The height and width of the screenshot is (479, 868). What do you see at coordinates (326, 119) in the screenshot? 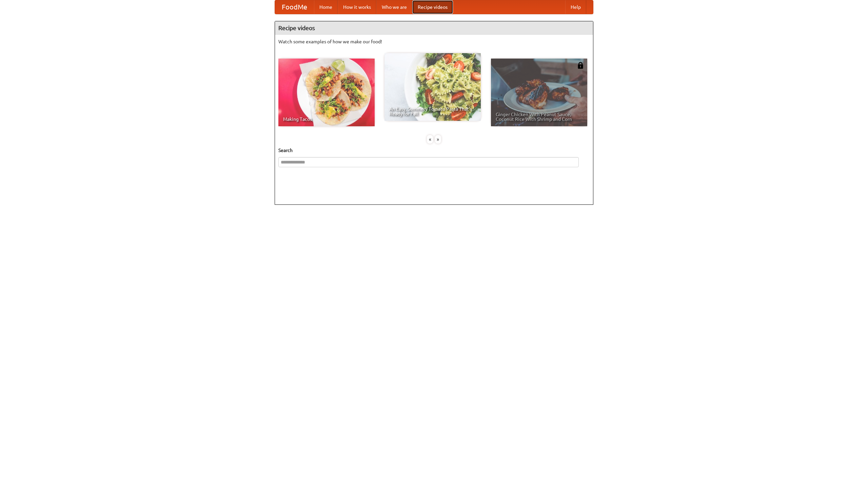
I see `span: Making Tacos` at bounding box center [326, 119].